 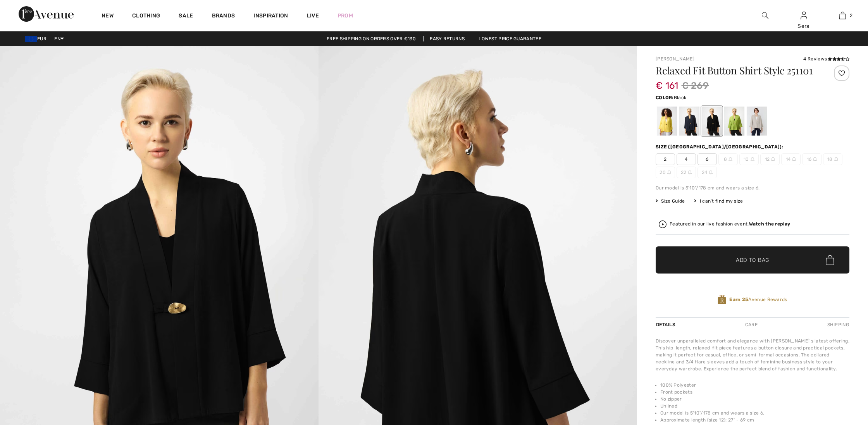 What do you see at coordinates (690, 121) in the screenshot?
I see `div: Midnight Blue` at bounding box center [690, 121].